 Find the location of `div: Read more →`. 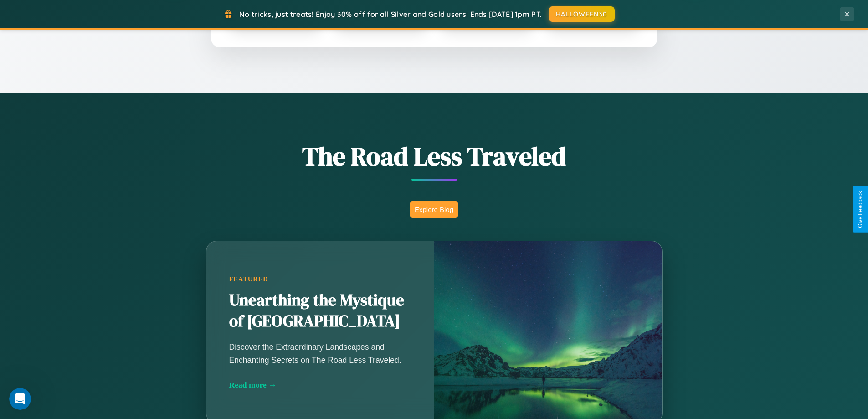

div: Read more → is located at coordinates (321, 385).